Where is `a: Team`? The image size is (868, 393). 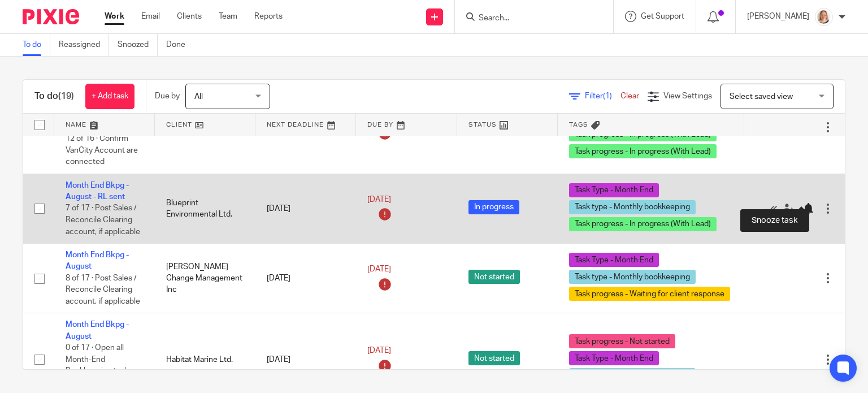
a: Team is located at coordinates (227, 16).